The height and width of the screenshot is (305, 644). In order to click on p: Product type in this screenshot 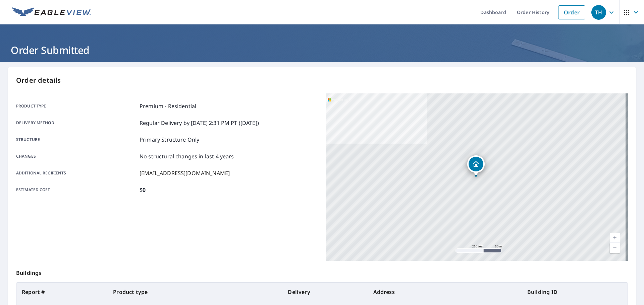, I will do `click(77, 107)`.